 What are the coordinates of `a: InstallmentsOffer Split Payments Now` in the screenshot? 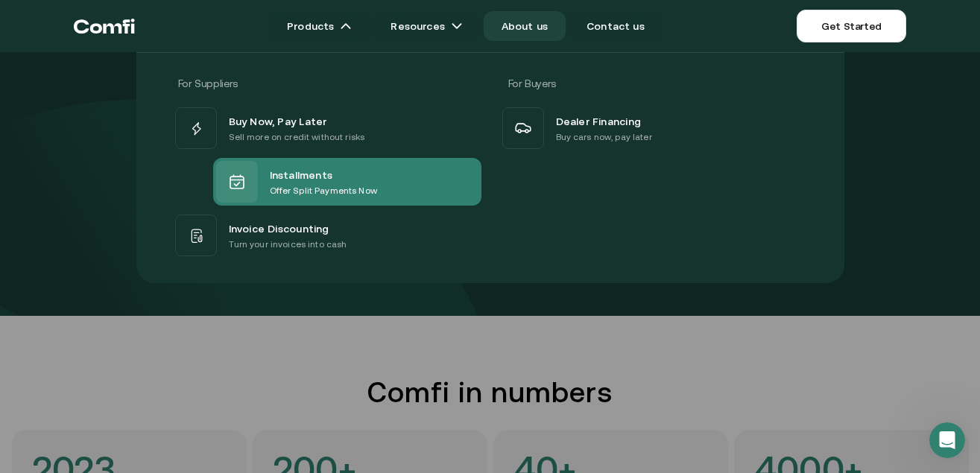 It's located at (326, 182).